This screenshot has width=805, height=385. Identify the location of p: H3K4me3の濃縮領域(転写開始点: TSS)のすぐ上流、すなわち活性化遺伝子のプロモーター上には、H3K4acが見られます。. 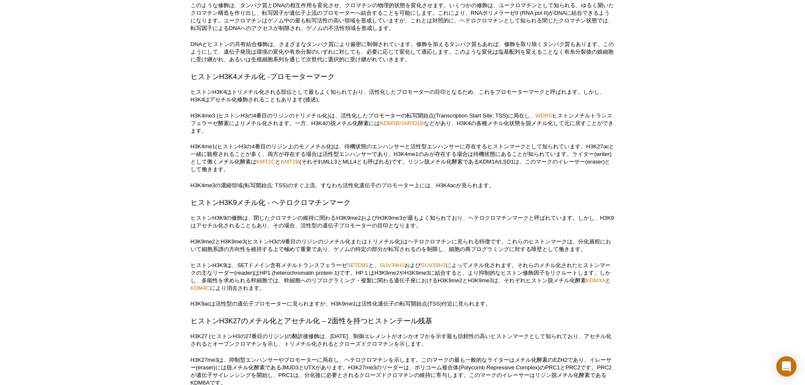
(403, 186).